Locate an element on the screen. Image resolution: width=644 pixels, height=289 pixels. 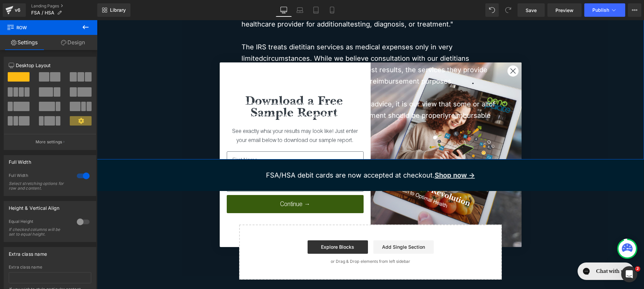
span: Preview is located at coordinates (565, 10).